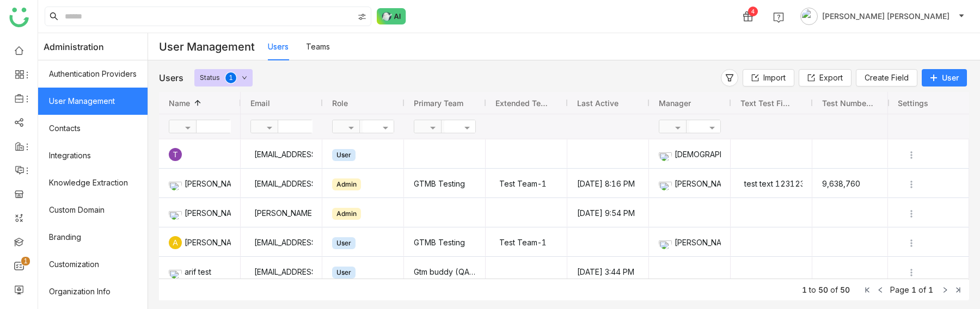 The image size is (980, 309). Describe the element at coordinates (665, 184) in the screenshot. I see `img: 684a9d79de261c4b36a3e13b` at that location.